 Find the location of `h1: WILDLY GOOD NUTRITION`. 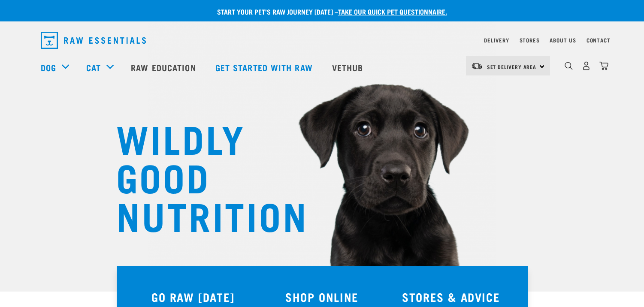

h1: WILDLY GOOD NUTRITION is located at coordinates (202, 176).